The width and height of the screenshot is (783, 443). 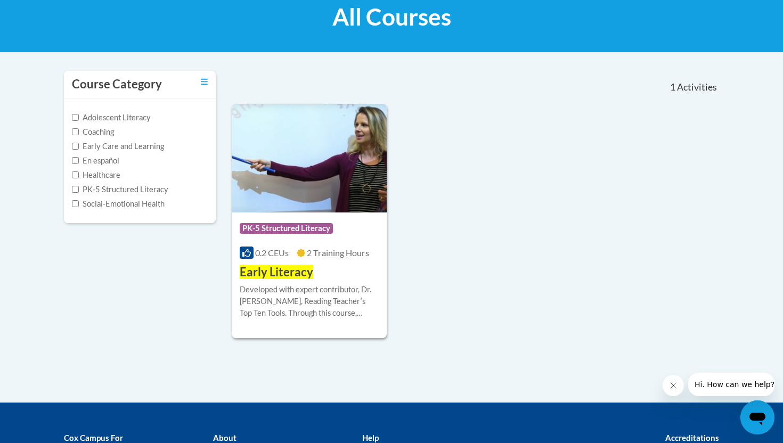 I want to click on b: Help, so click(x=370, y=438).